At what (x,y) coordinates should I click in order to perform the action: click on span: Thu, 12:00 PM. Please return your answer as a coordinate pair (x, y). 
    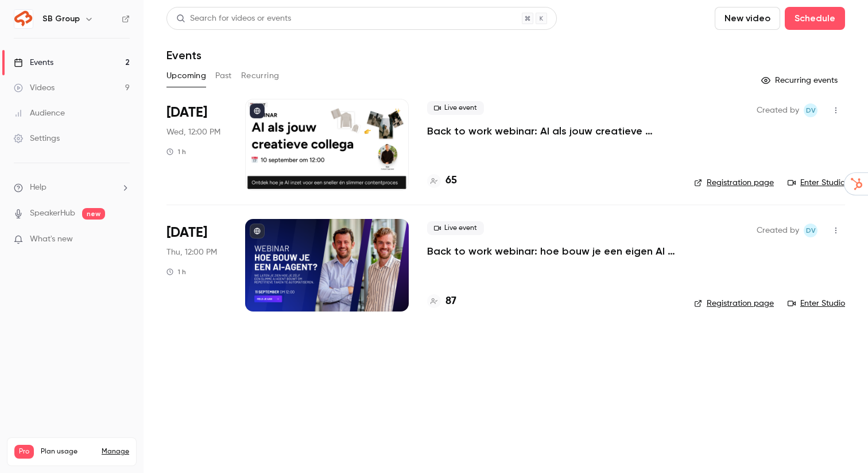
    Looking at the image, I should click on (192, 253).